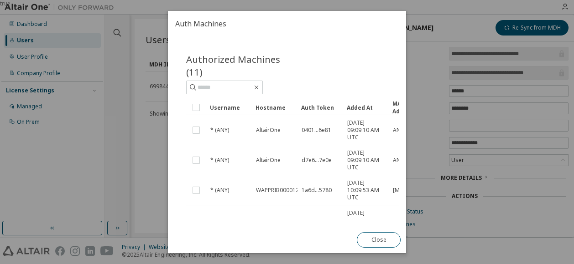 The height and width of the screenshot is (264, 574). Describe the element at coordinates (316, 161) in the screenshot. I see `span: d7e6...7e0e` at that location.